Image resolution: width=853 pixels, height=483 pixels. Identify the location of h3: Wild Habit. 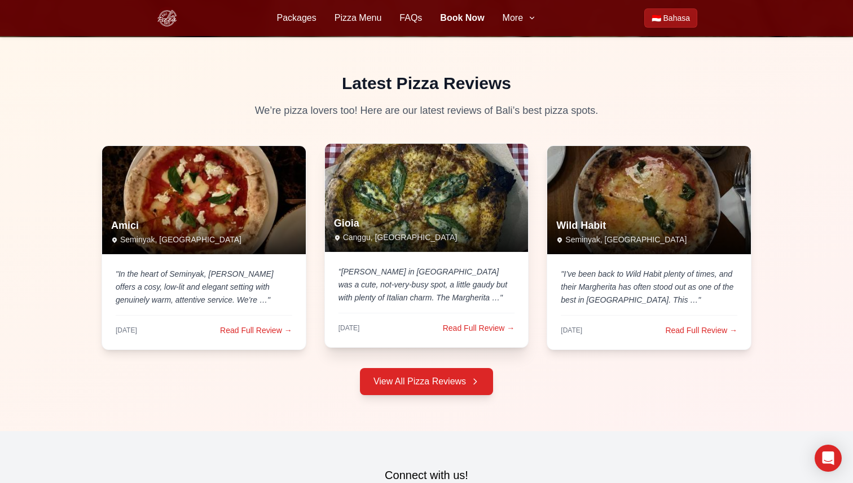
(649, 226).